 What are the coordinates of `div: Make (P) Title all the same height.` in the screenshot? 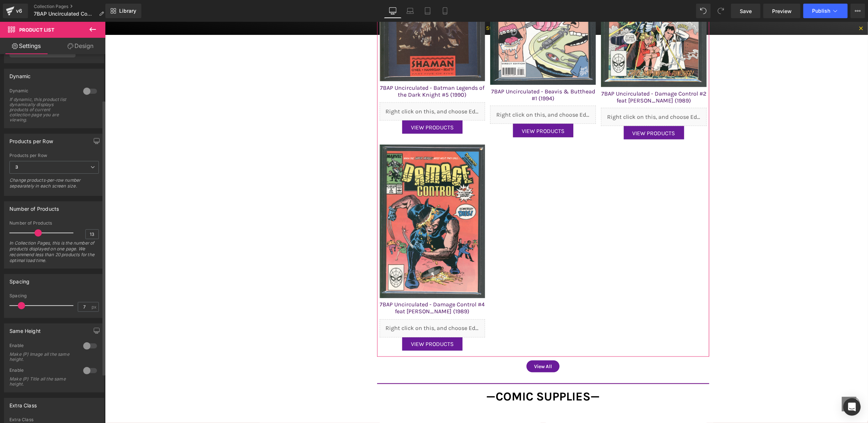 It's located at (42, 381).